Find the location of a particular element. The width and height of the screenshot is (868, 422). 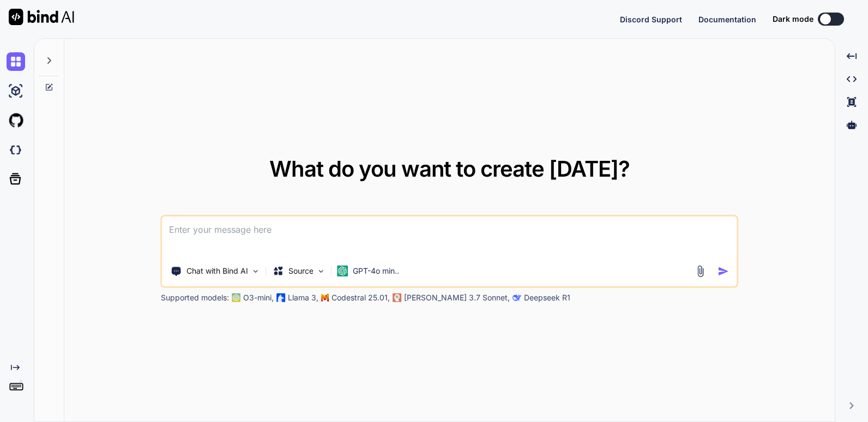

span: Documentation is located at coordinates (727, 19).